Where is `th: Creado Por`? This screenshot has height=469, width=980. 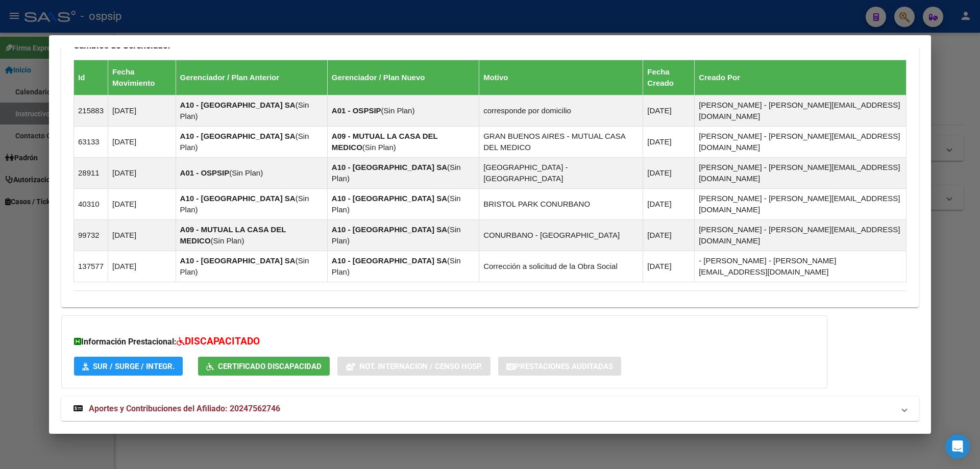 th: Creado Por is located at coordinates (801, 77).